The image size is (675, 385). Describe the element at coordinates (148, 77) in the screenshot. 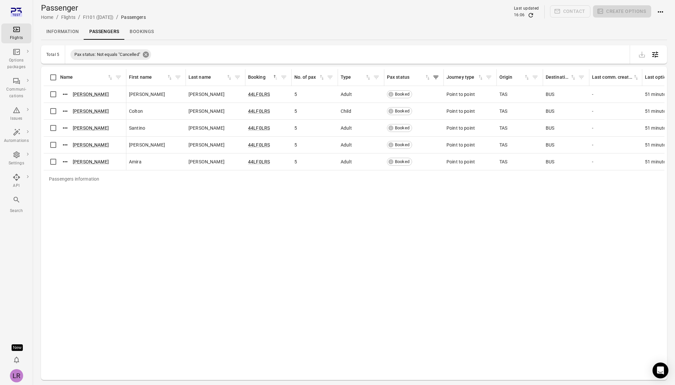

I see `div: First name` at that location.